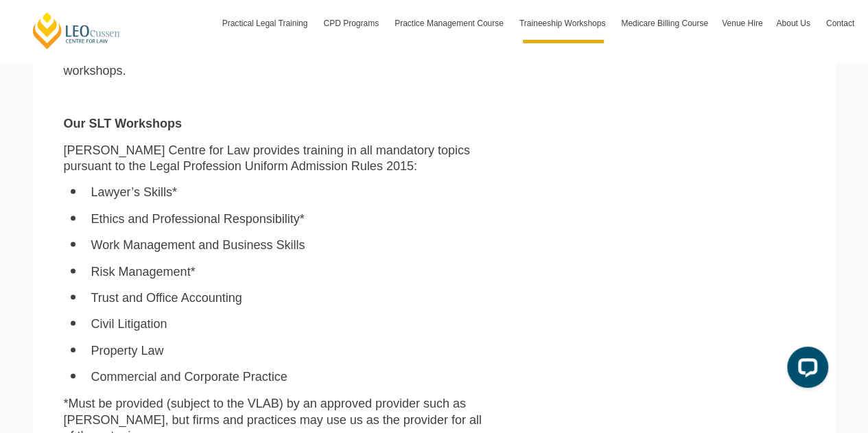 The height and width of the screenshot is (433, 868). Describe the element at coordinates (289, 272) in the screenshot. I see `li: Risk Management*` at that location.